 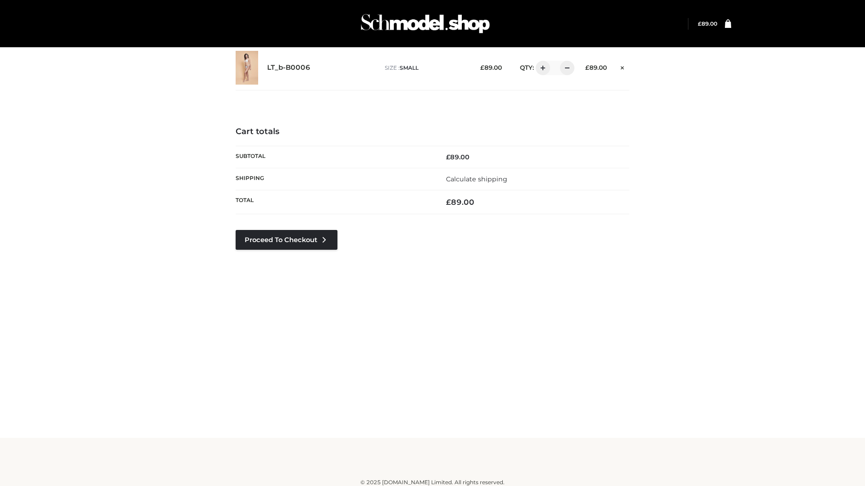 I want to click on a: Calculate shipping, so click(x=476, y=179).